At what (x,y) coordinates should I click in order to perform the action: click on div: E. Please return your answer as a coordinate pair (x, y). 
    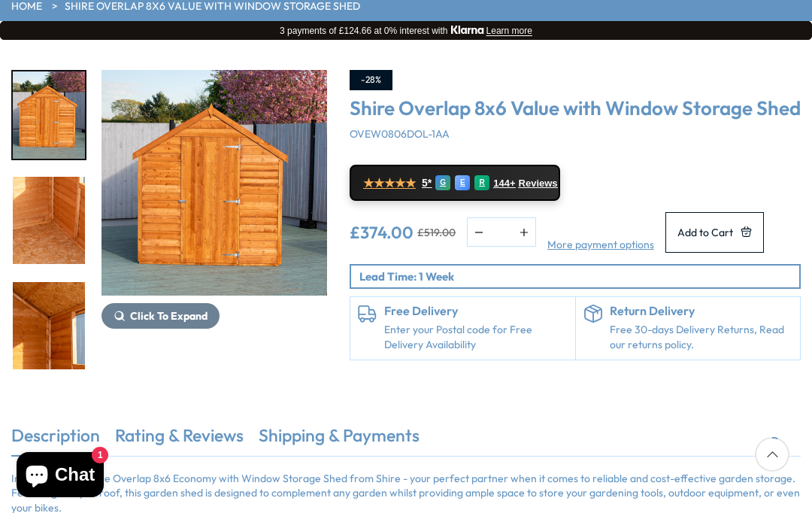
    Looking at the image, I should click on (462, 182).